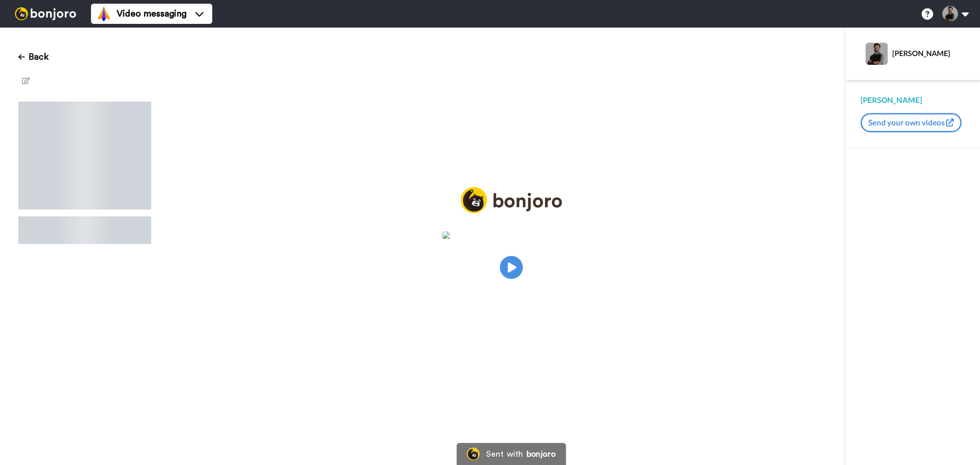  What do you see at coordinates (911, 123) in the screenshot?
I see `button: Send your own videos` at bounding box center [911, 123].